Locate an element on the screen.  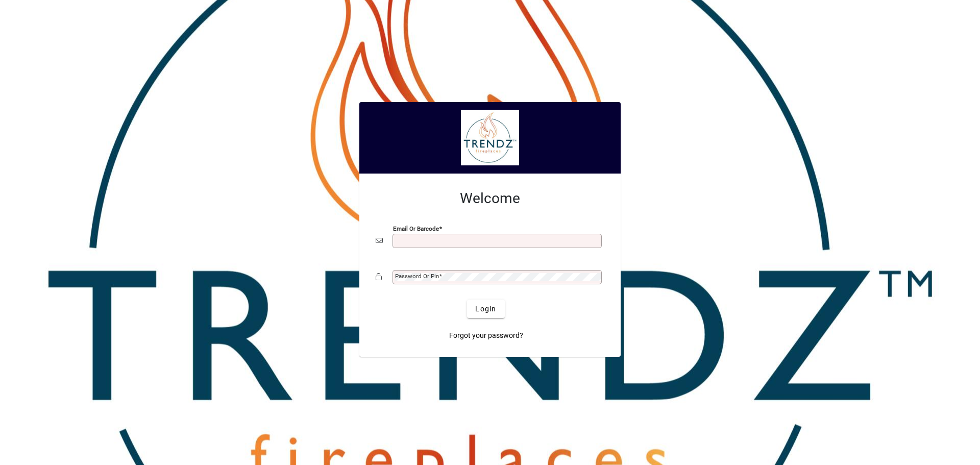
span: Forgot your password? is located at coordinates (486, 336).